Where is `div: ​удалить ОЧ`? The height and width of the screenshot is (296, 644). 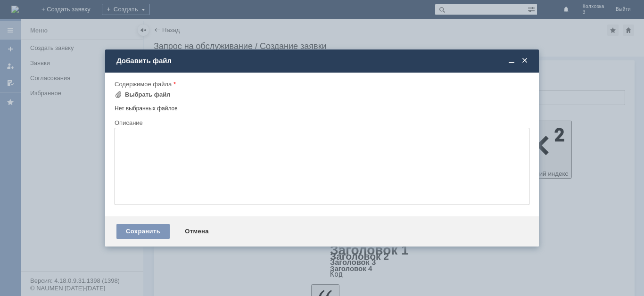
div: ​удалить ОЧ is located at coordinates (70, 8).